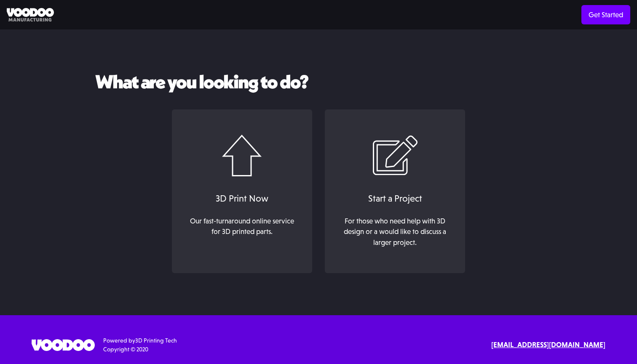 The width and height of the screenshot is (637, 364). I want to click on img: Voodoo Manufacturing logo, so click(30, 15).